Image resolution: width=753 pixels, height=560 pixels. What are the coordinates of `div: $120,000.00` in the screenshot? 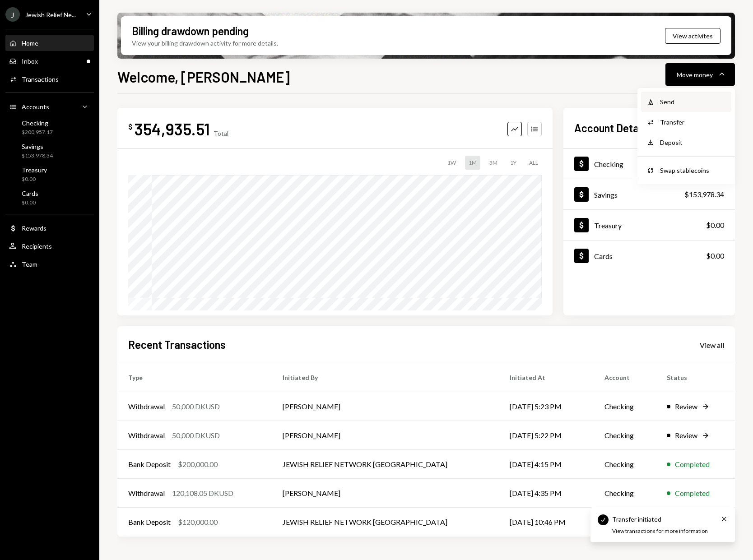 It's located at (198, 522).